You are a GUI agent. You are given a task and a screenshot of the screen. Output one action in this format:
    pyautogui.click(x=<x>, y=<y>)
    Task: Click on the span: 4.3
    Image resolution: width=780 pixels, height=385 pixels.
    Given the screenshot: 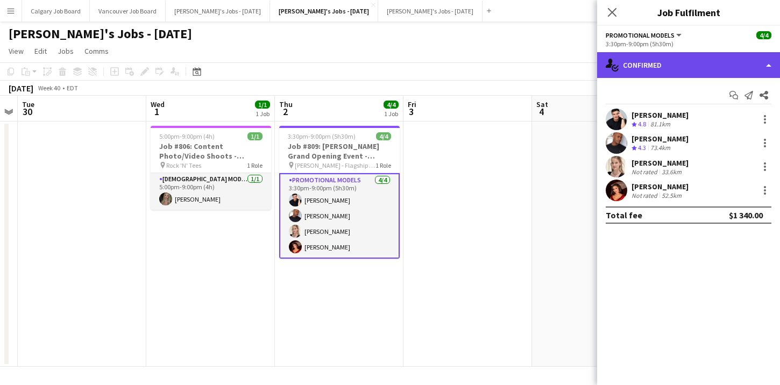 What is the action you would take?
    pyautogui.click(x=641, y=147)
    